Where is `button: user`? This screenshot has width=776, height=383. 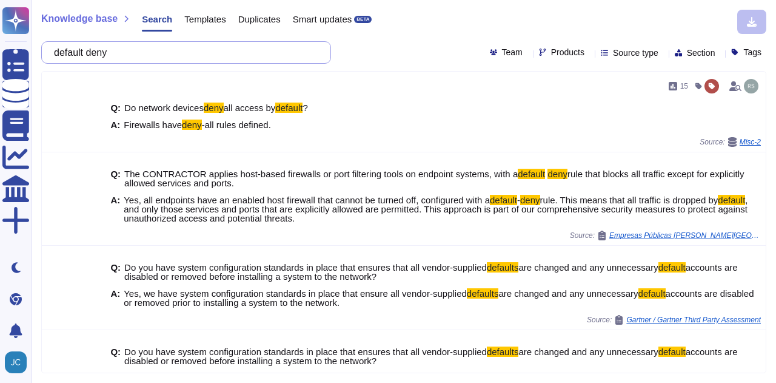
button: user is located at coordinates (19, 362).